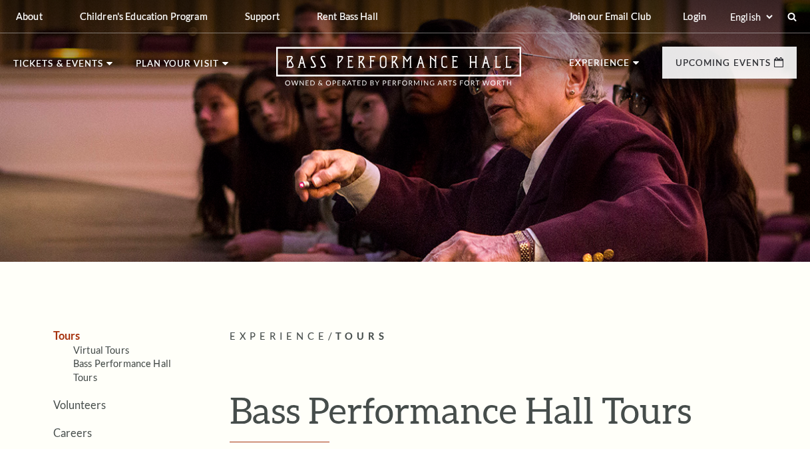  What do you see at coordinates (67, 335) in the screenshot?
I see `a: Tours` at bounding box center [67, 335].